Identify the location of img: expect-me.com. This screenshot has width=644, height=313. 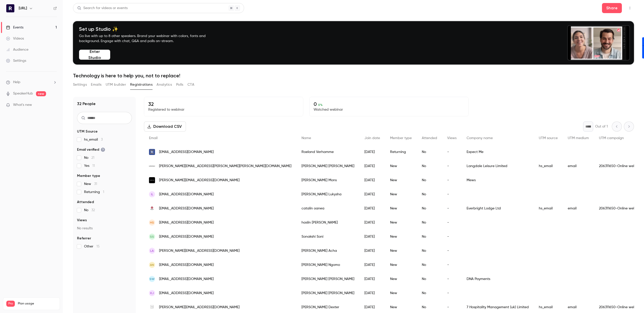
(152, 152).